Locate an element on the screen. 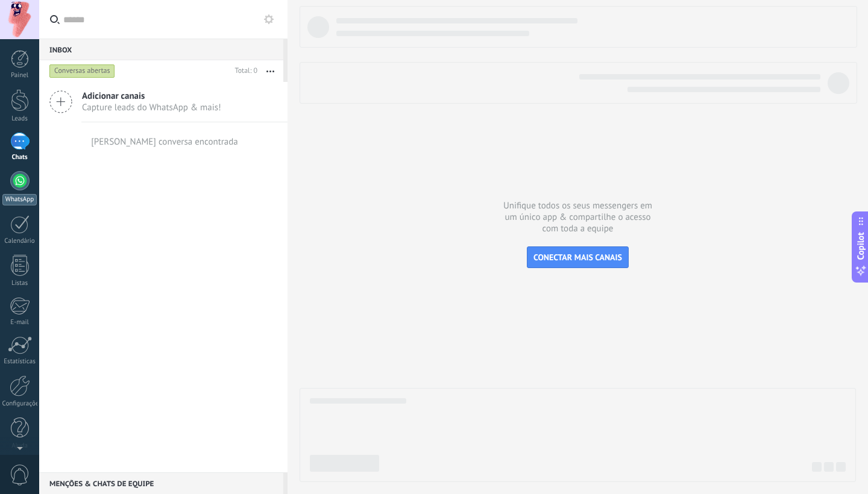 Image resolution: width=868 pixels, height=494 pixels. div: Calendário is located at coordinates (20, 241).